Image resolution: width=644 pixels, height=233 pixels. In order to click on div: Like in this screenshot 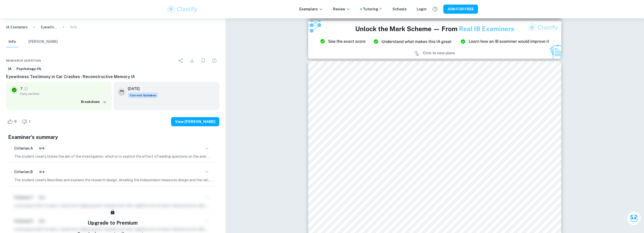, I will do `click(13, 122)`.